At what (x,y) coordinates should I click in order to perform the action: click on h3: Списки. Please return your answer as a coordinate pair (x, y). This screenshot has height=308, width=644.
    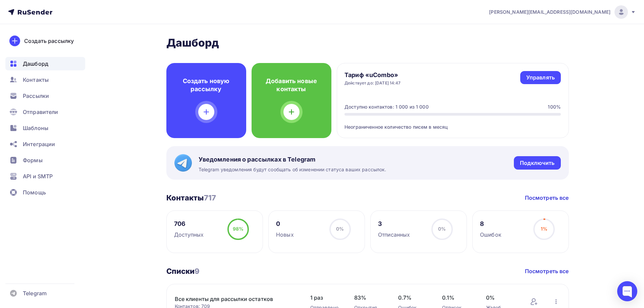
    Looking at the image, I should click on (183, 271).